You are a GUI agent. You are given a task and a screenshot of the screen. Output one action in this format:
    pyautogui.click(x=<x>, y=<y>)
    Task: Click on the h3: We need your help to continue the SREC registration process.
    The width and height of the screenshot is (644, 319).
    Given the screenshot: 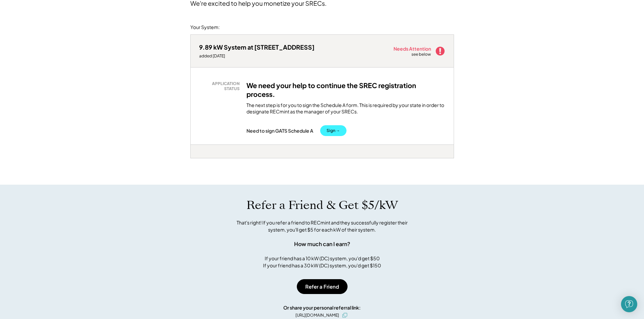 What is the action you would take?
    pyautogui.click(x=346, y=90)
    